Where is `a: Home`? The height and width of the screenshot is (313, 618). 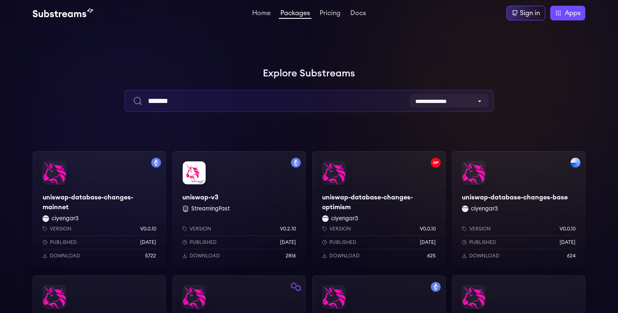 a: Home is located at coordinates (261, 14).